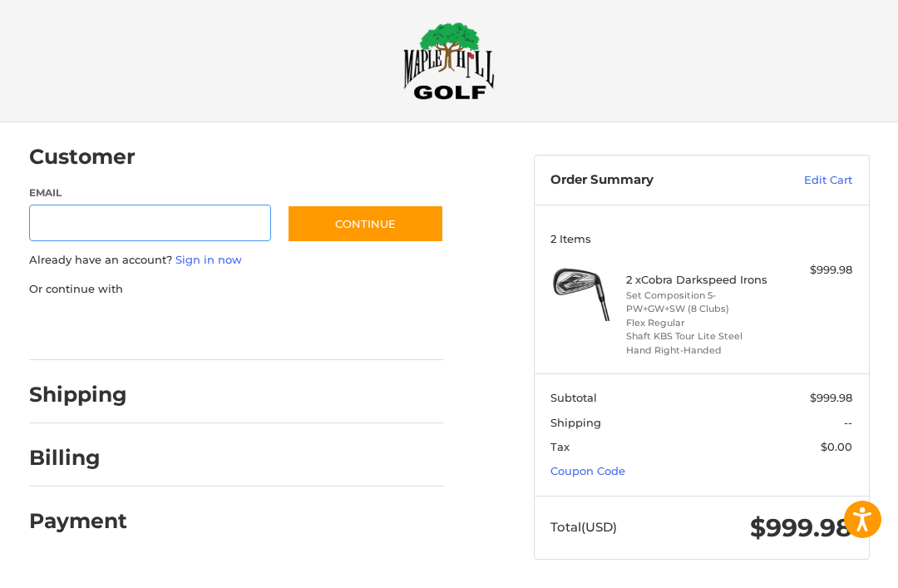 The width and height of the screenshot is (898, 588). I want to click on p: Already have an account?, so click(236, 260).